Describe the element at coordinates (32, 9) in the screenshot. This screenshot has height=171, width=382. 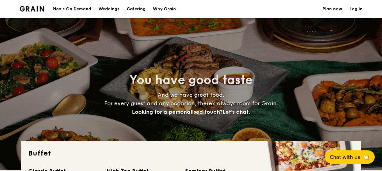
I see `a: Logotype` at that location.